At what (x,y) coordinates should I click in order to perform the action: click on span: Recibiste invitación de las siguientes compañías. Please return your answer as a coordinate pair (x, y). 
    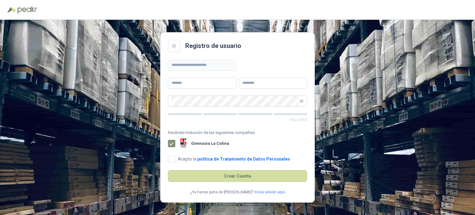
    Looking at the image, I should click on (237, 133).